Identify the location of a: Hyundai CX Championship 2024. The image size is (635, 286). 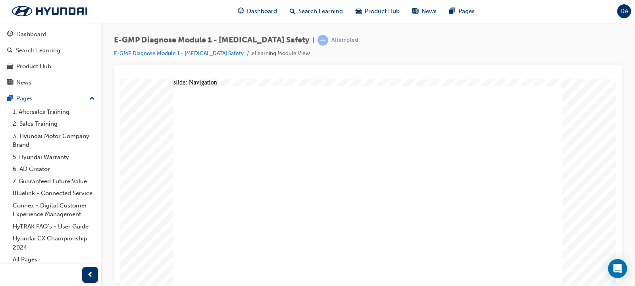
(54, 243).